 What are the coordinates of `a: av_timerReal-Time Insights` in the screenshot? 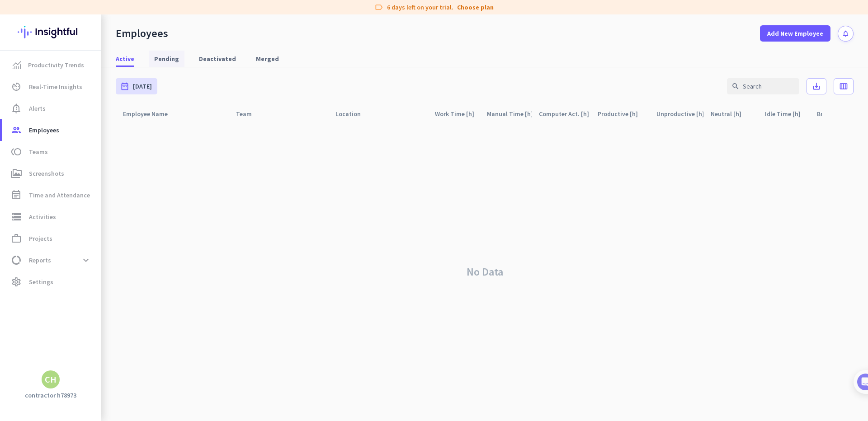 It's located at (52, 87).